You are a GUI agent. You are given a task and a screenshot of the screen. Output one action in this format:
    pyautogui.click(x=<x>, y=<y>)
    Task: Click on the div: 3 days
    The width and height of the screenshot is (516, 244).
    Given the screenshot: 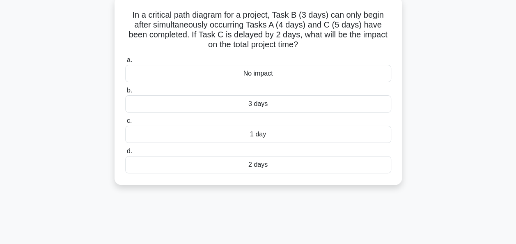 What is the action you would take?
    pyautogui.click(x=258, y=104)
    